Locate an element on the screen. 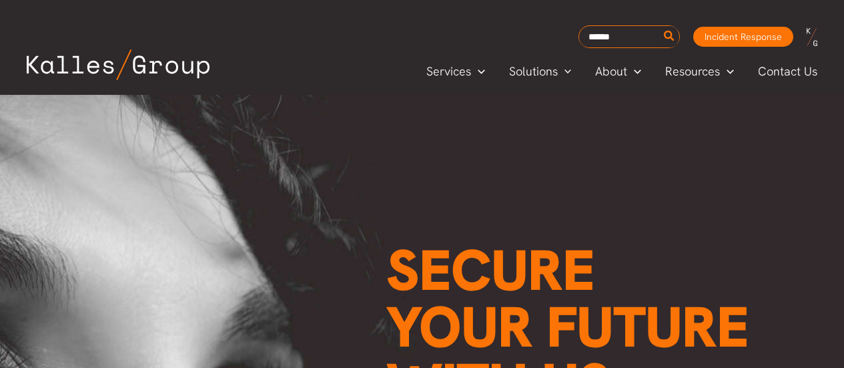  nav: Primary Site Navigation is located at coordinates (623, 71).